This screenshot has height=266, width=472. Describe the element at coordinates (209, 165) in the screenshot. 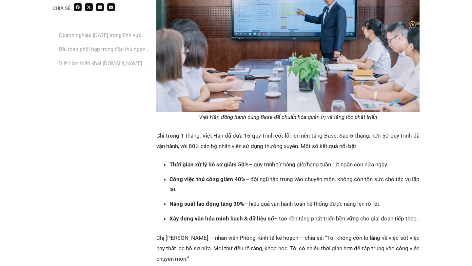

I see `strong: Thời gian xử lý hồ sơ giảm 50%` at that location.